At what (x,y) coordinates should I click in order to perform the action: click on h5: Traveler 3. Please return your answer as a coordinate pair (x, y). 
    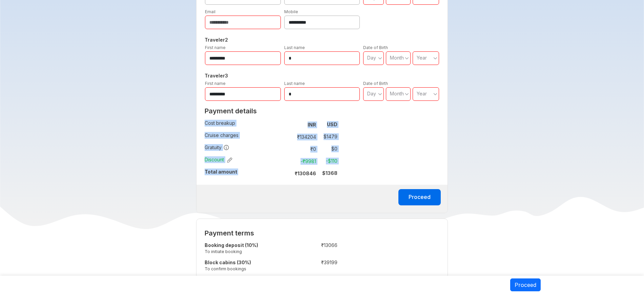
    Looking at the image, I should click on (322, 76).